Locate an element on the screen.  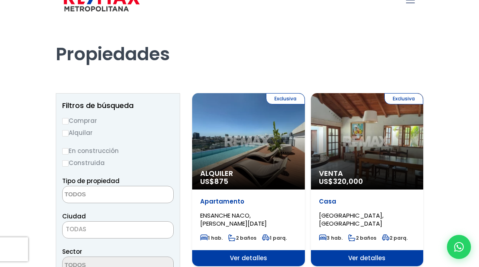
span: 1 parq. is located at coordinates (274, 237).